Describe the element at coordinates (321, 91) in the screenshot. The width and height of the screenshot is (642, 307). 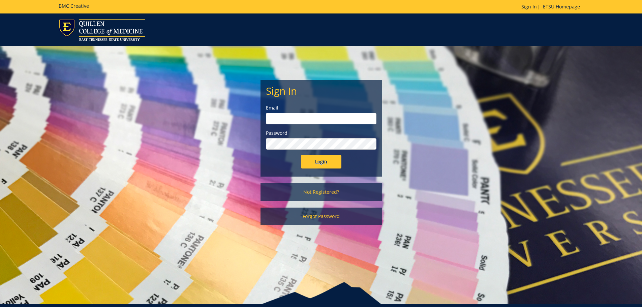
I see `h2: Sign In` at that location.